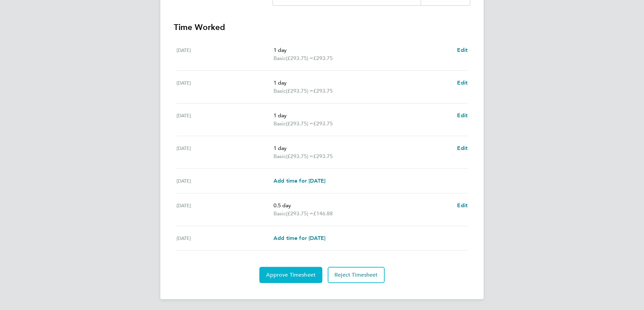 The width and height of the screenshot is (644, 310). What do you see at coordinates (356, 275) in the screenshot?
I see `button: Reject Timesheet` at bounding box center [356, 275].